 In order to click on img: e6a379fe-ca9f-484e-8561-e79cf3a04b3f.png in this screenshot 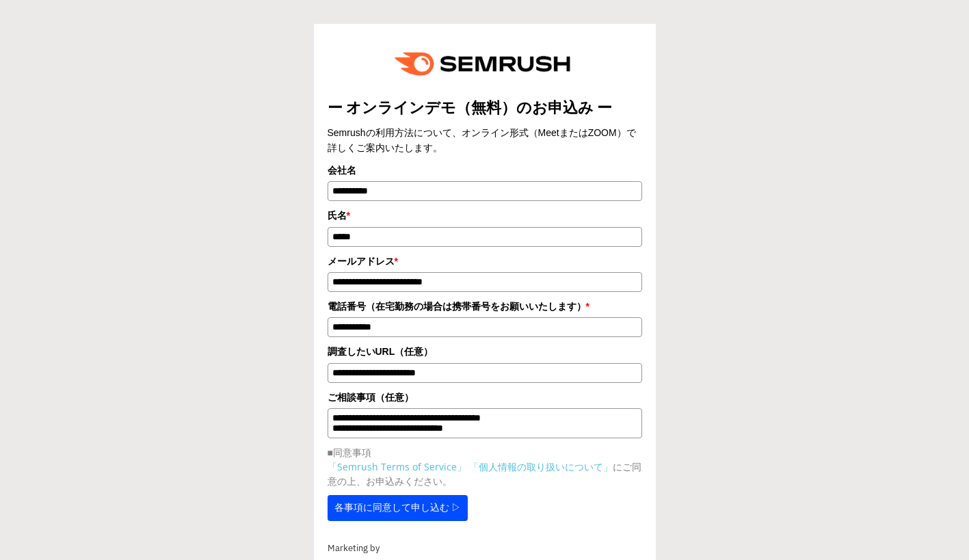, I will do `click(485, 64)`.